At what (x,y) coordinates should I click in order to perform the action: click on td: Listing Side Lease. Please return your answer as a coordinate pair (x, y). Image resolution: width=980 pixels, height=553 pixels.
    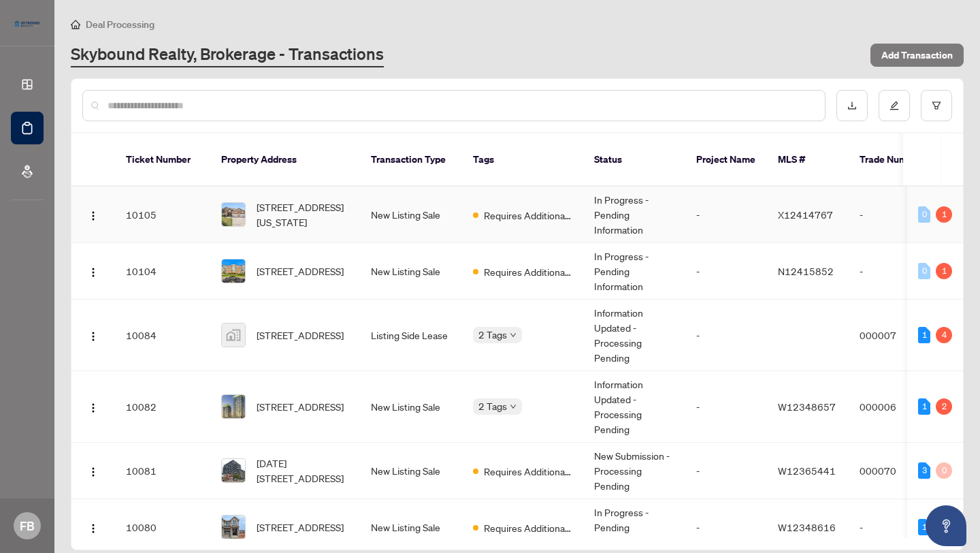
    Looking at the image, I should click on (411, 335).